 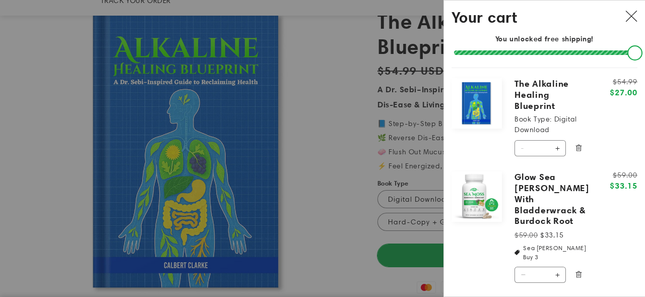 What do you see at coordinates (623, 92) in the screenshot?
I see `span: $27.00` at bounding box center [623, 92].